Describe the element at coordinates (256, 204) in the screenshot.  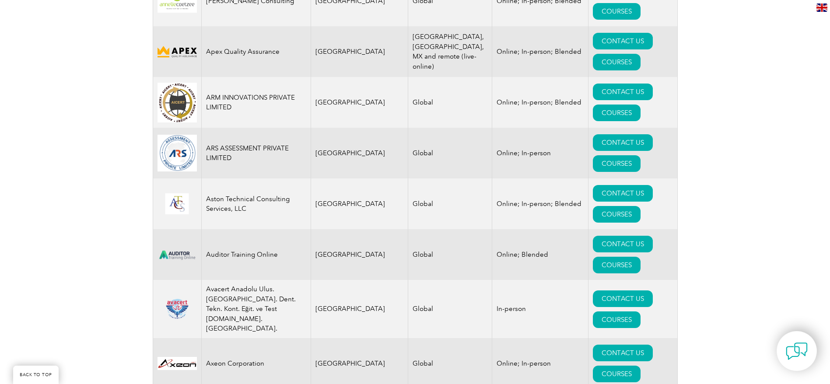
I see `td: Aston Technical Consulting Services, LLC` at that location.